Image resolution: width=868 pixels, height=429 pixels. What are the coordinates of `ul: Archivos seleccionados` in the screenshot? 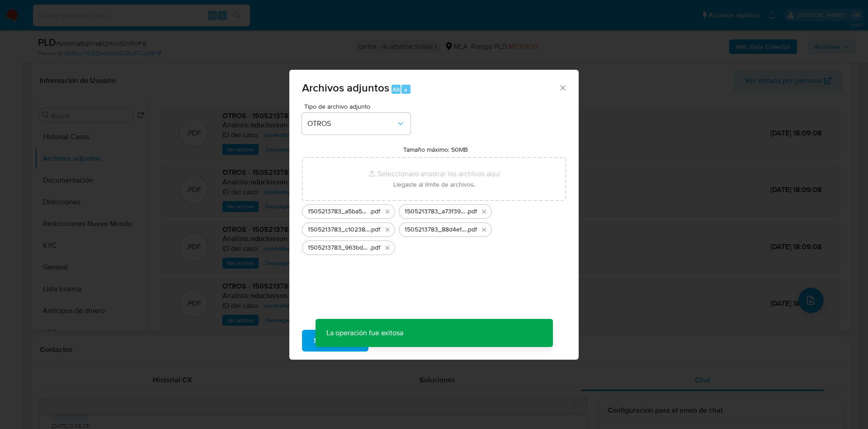 It's located at (434, 228).